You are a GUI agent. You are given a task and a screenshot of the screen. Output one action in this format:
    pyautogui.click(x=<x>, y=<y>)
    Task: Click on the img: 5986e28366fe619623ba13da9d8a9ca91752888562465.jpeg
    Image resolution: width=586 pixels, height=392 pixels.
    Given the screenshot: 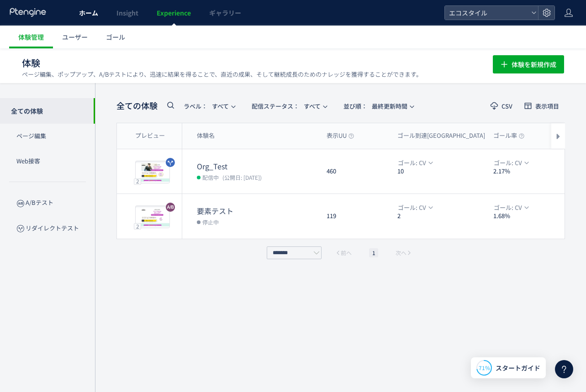 What is the action you would take?
    pyautogui.click(x=153, y=217)
    